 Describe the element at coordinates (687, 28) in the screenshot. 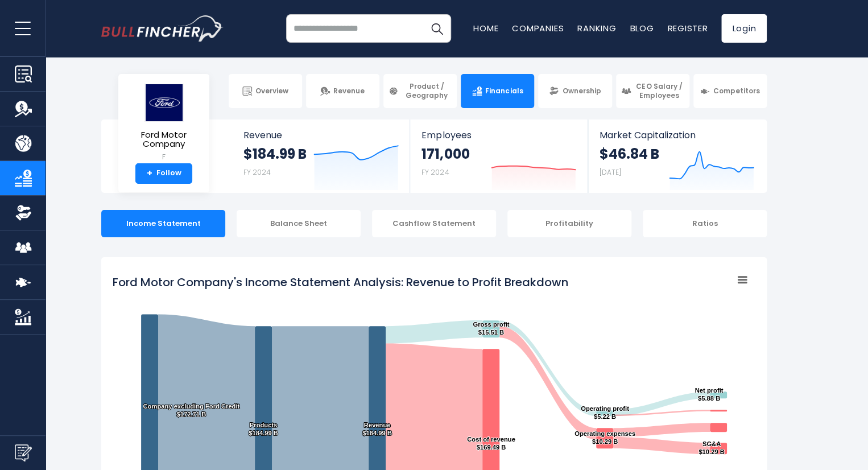

I see `a: Register` at that location.